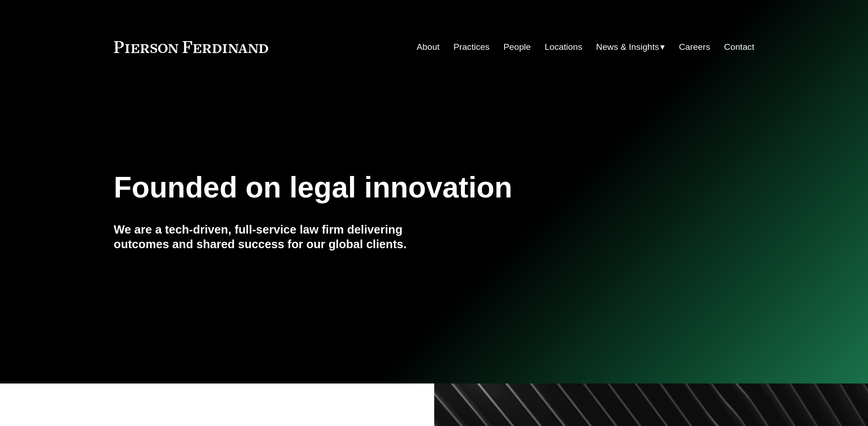 This screenshot has height=426, width=868. I want to click on h4: We are a tech-driven, full-service law firm delivering outcomes and shared success for our global..., so click(274, 237).